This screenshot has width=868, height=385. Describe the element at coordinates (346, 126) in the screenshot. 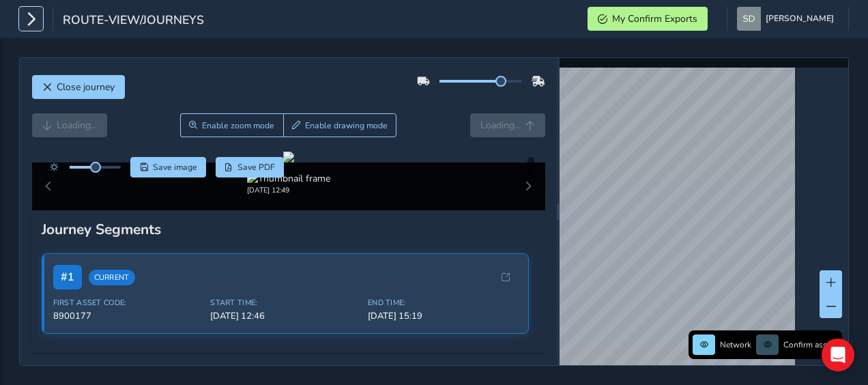

I see `span: Enable drawing mode` at that location.